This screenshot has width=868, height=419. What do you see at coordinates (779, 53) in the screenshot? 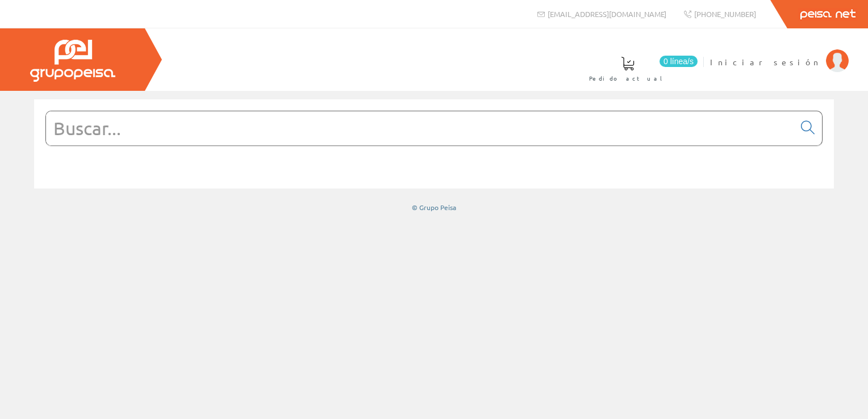
I see `a: Iniciar sesión` at bounding box center [779, 53].